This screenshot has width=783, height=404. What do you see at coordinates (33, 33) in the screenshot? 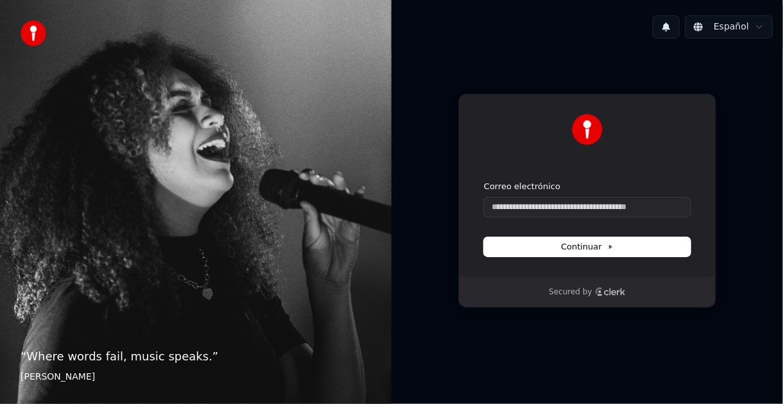
I see `img: youka` at bounding box center [33, 33].